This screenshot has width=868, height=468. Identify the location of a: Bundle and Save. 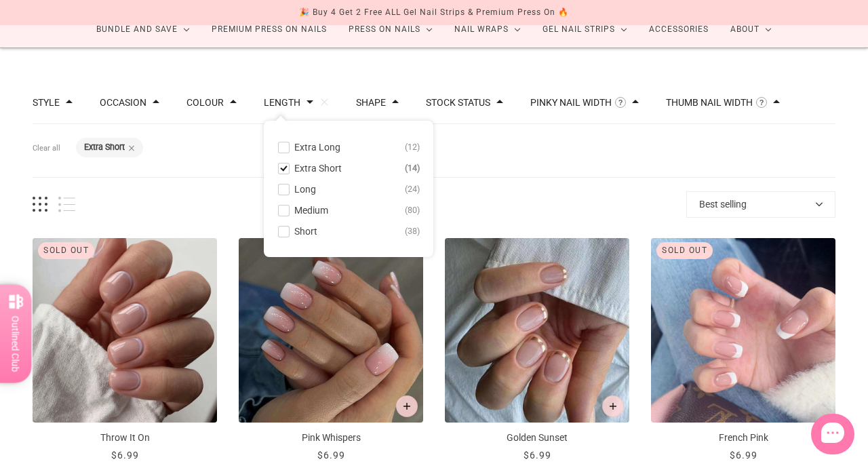
(143, 29).